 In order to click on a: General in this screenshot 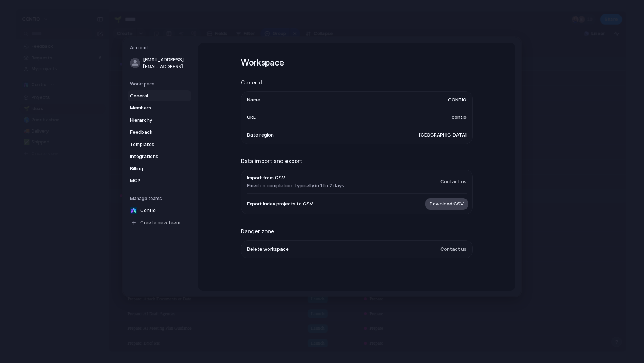, I will do `click(159, 96)`.